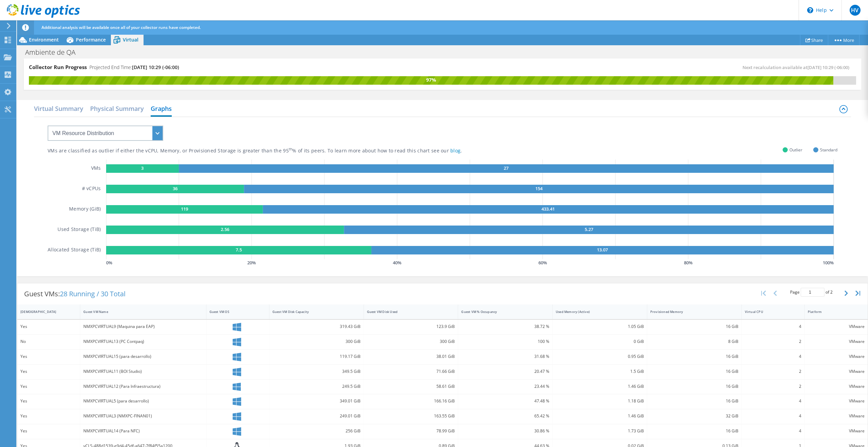  What do you see at coordinates (411, 371) in the screenshot?
I see `div: 71.66 GiB` at bounding box center [411, 371].